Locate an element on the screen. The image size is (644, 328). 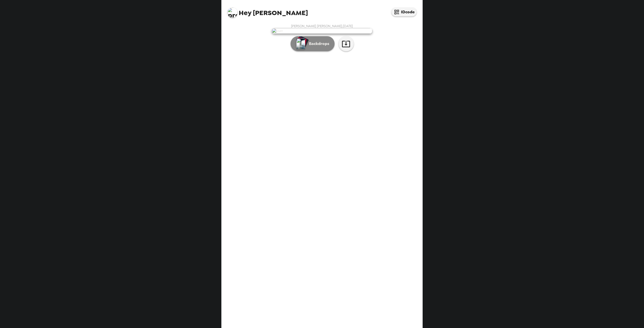
p: Backdrops is located at coordinates (318, 44).